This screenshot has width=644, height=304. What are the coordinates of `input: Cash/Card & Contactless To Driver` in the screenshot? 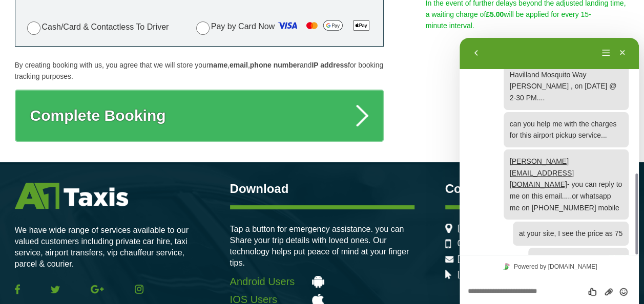 It's located at (34, 28).